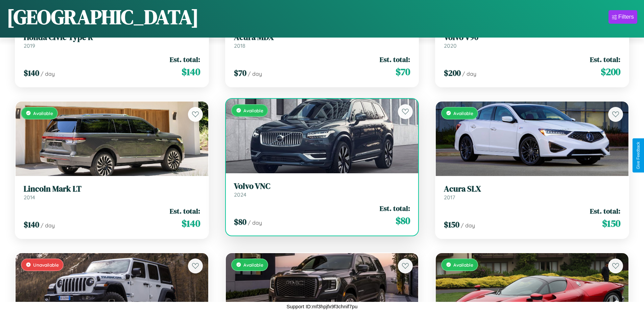 The width and height of the screenshot is (644, 311). Describe the element at coordinates (322, 38) in the screenshot. I see `h3: Acura MDX` at that location.